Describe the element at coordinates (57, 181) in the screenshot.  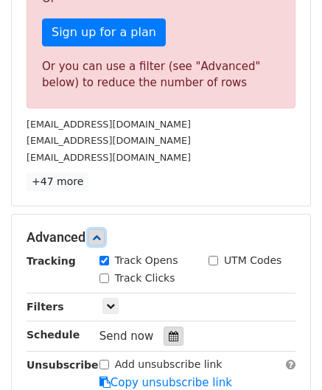
I see `a: +47 more` at that location.